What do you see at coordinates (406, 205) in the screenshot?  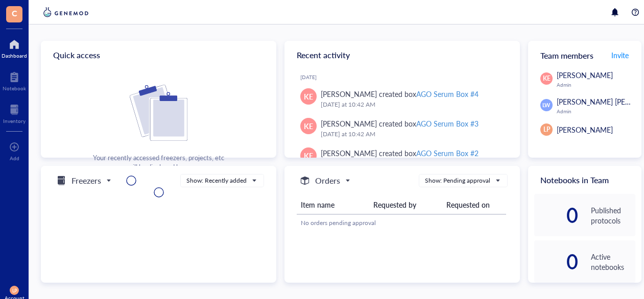 I see `th: Requested by` at bounding box center [406, 205].